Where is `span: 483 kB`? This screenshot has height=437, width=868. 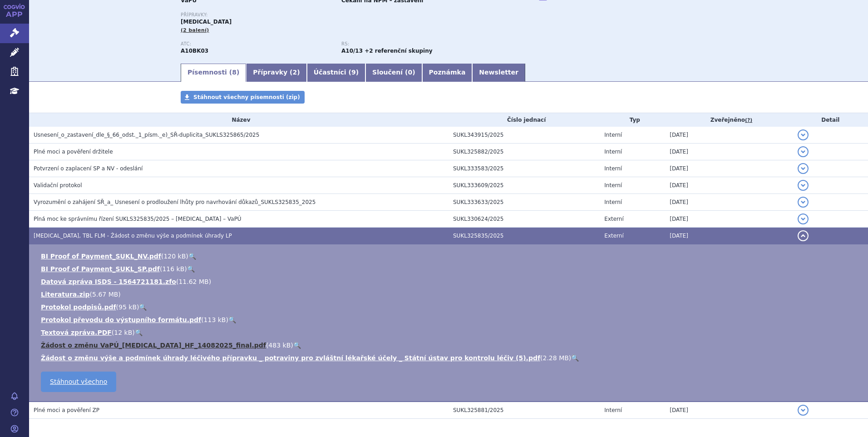
span: 483 kB is located at coordinates (279, 345).